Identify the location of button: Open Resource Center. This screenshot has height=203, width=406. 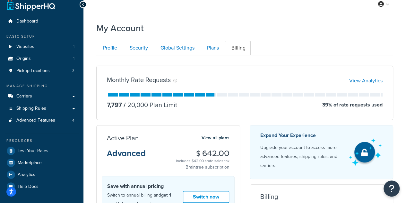
(392, 188).